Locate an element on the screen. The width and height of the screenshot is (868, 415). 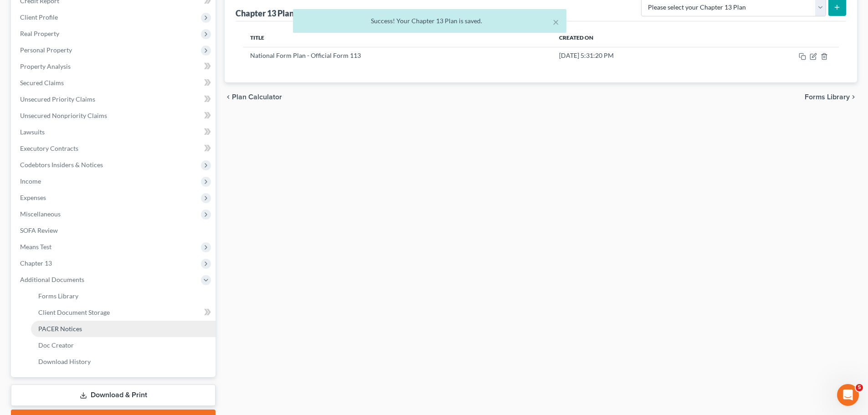
span: Executory Contracts is located at coordinates (49, 148).